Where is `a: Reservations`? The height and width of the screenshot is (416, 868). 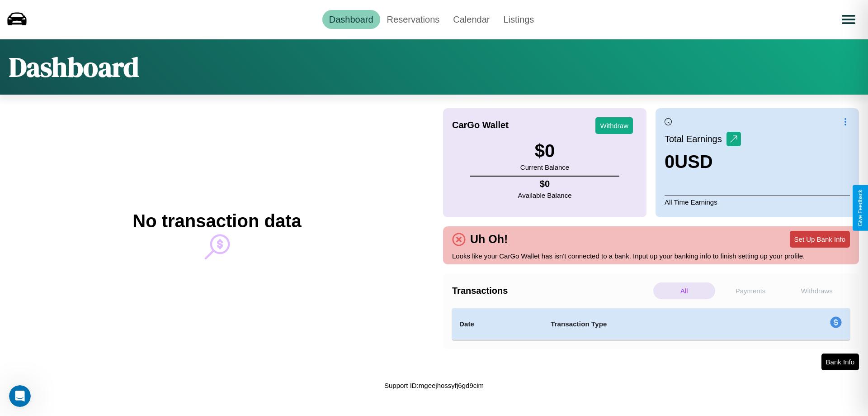 a: Reservations is located at coordinates (413, 20).